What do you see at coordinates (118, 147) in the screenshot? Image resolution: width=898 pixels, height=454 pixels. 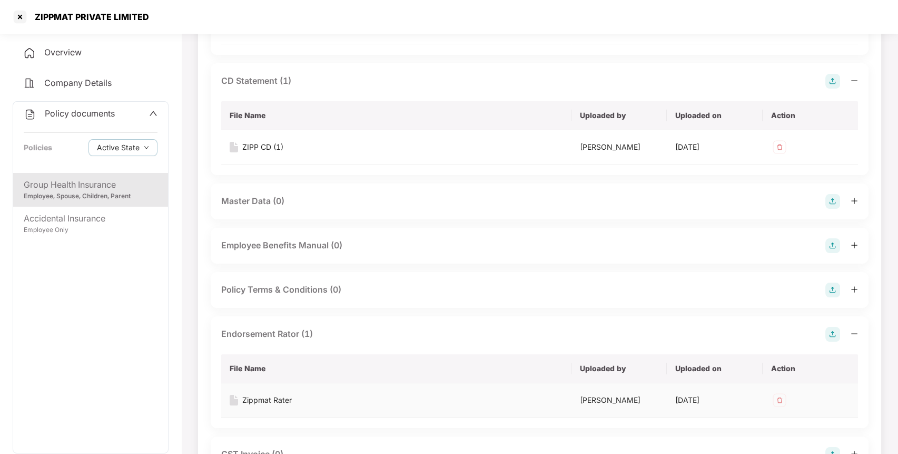 I see `span: Active State` at bounding box center [118, 147].